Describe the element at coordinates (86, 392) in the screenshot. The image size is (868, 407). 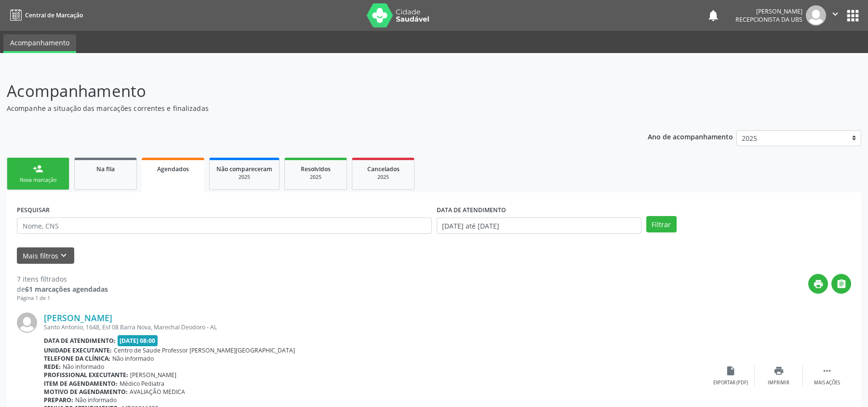
I see `b: Motivo de agendamento:` at that location.